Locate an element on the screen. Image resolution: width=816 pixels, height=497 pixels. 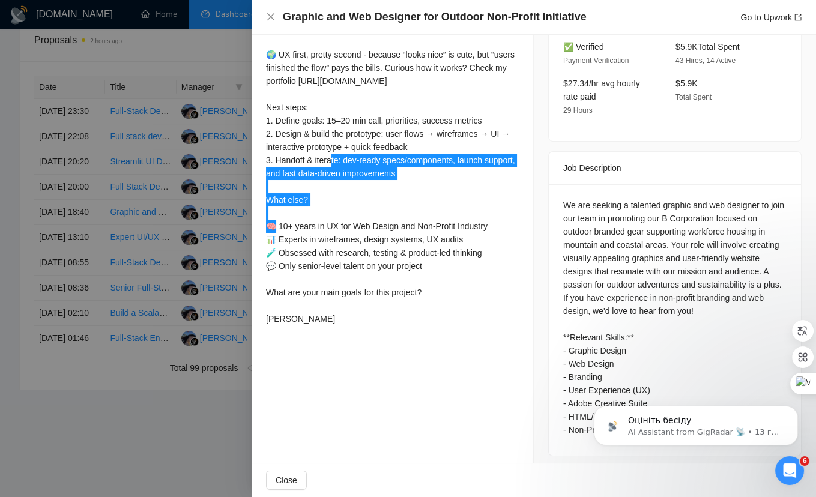
span: 6 is located at coordinates (804, 461).